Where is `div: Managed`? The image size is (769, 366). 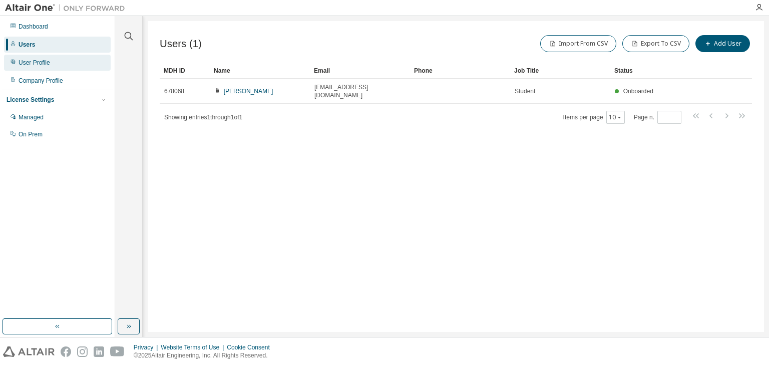
div: Managed is located at coordinates (31, 117).